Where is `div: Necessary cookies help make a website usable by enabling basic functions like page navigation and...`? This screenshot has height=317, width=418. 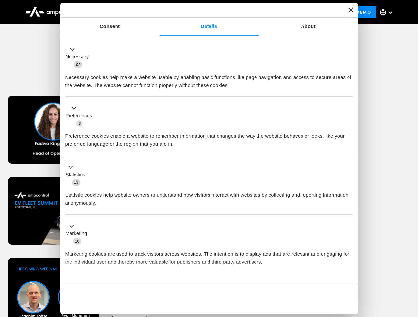
div: Necessary cookies help make a website usable by enabling basic functions like page navigation and... is located at coordinates (209, 79).